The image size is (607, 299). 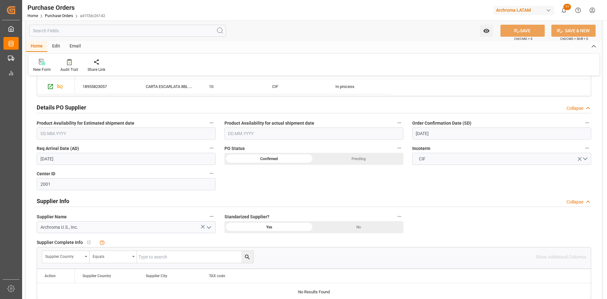 What do you see at coordinates (574, 39) in the screenshot?
I see `span: Ctrl/CMD + Shift + S` at bounding box center [574, 39].